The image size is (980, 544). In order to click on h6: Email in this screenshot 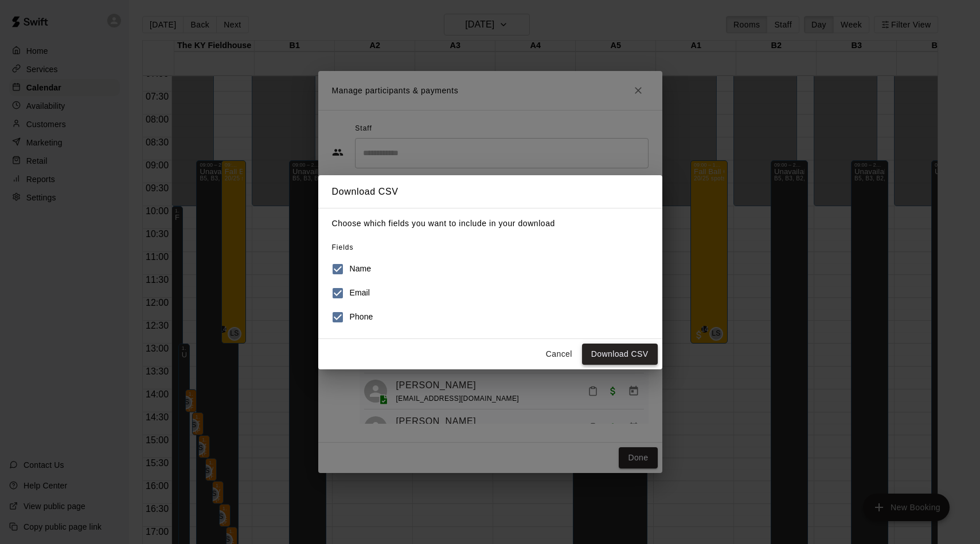, I will do `click(360, 293)`.